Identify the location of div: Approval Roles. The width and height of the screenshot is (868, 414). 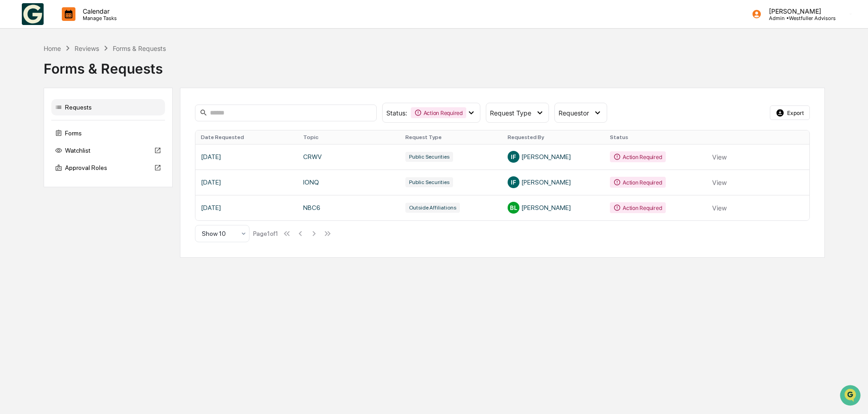
(108, 168).